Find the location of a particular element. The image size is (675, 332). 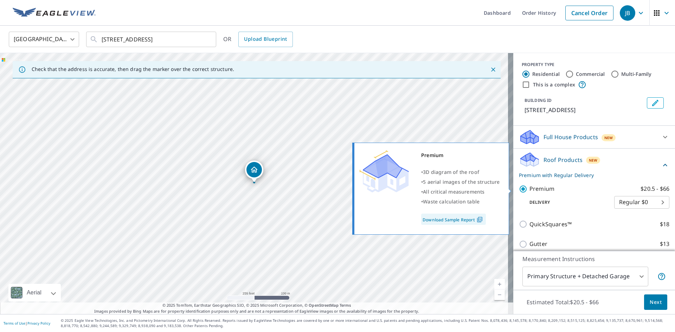

p: $13 is located at coordinates (664, 244).